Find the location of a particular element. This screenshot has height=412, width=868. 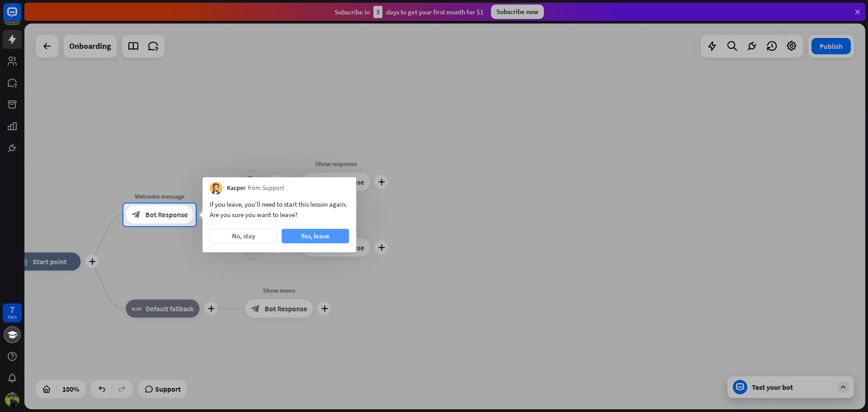

i: block_bot_response is located at coordinates (136, 215).